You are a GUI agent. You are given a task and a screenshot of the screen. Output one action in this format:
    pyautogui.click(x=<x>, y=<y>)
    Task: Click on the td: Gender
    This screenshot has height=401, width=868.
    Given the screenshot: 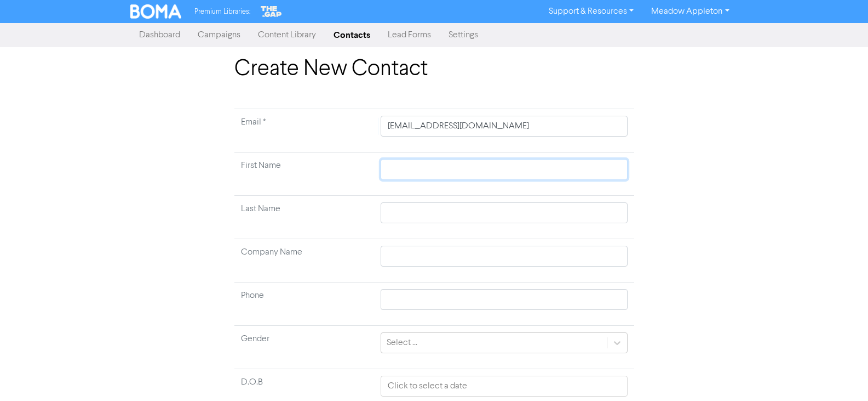 What is the action you would take?
    pyautogui.click(x=305, y=347)
    